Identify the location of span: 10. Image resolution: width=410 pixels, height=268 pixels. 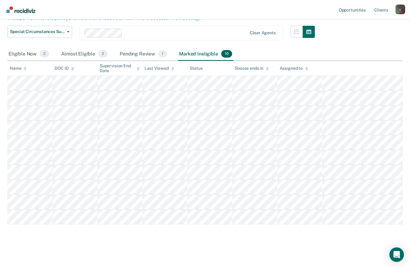
(226, 54).